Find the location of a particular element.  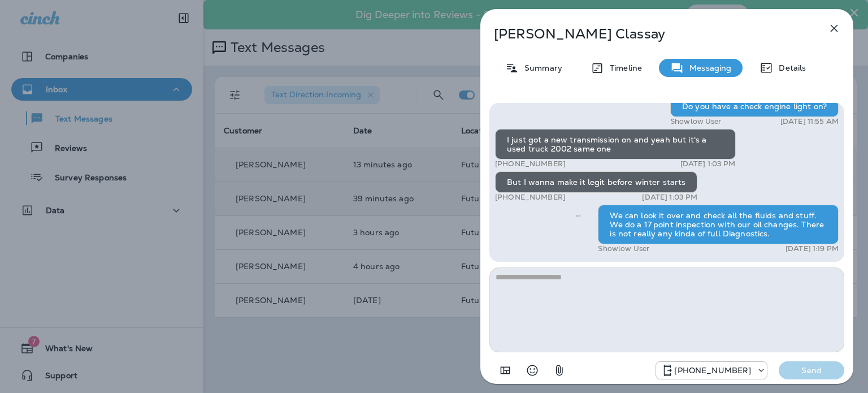

button: Select an emoji is located at coordinates (532, 370).